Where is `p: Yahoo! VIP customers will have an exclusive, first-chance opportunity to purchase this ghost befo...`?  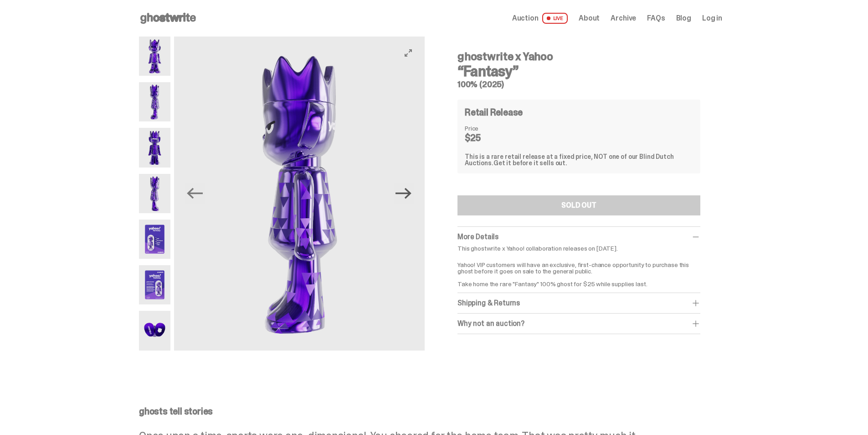
p: Yahoo! VIP customers will have an exclusive, first-chance opportunity to purchase this ghost befo... is located at coordinates (579, 271).